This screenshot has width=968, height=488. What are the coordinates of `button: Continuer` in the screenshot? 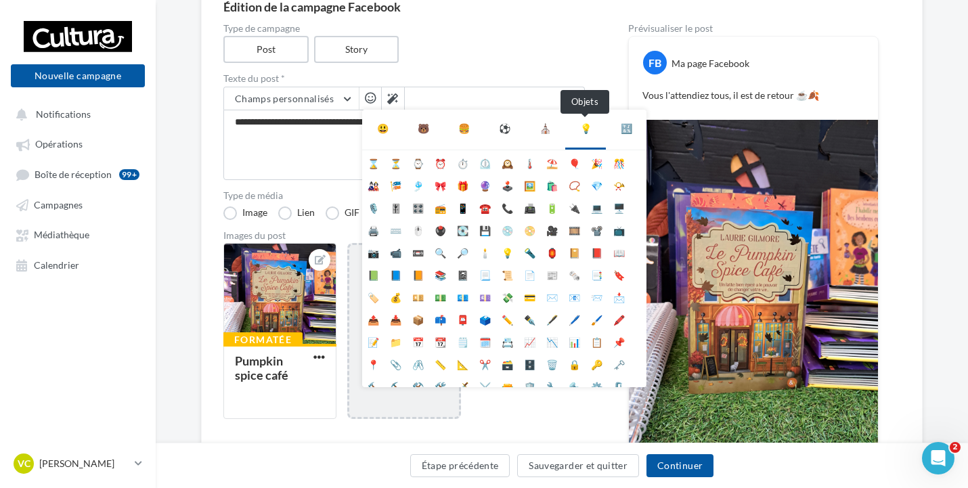 It's located at (680, 466).